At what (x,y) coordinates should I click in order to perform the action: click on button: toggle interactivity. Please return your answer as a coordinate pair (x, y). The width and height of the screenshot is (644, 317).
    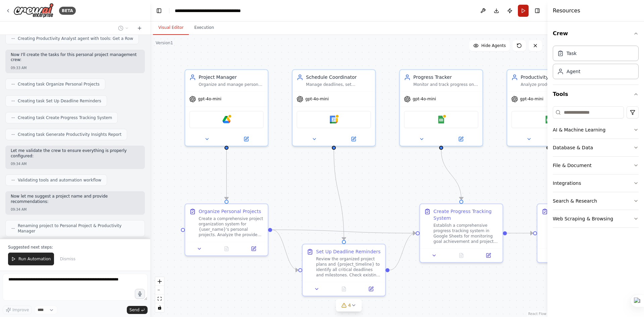
    Looking at the image, I should click on (159, 308).